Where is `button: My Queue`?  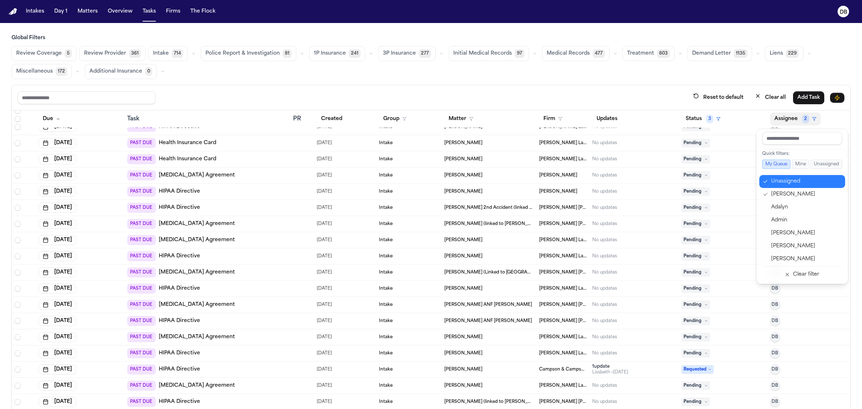
button: My Queue is located at coordinates (776, 164).